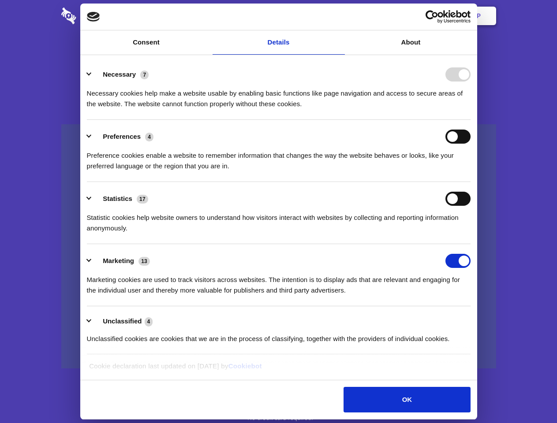  What do you see at coordinates (419, 16) in the screenshot?
I see `a: Login` at bounding box center [419, 16].